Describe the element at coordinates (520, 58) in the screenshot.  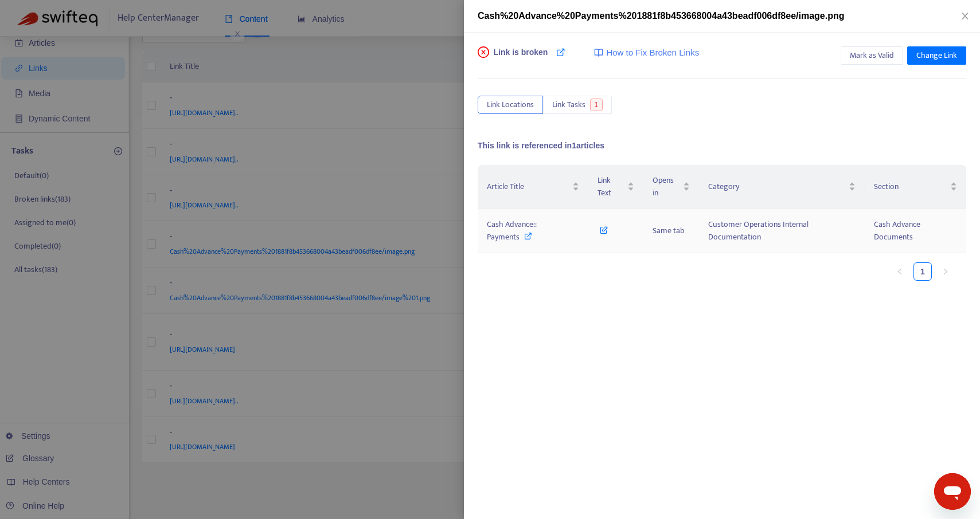
I see `span: Link is broken` at that location.